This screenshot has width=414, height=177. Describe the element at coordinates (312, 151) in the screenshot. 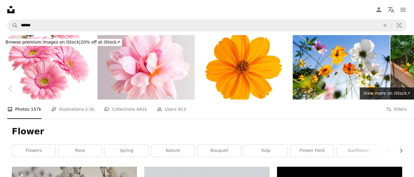

I see `a: flower field` at that location.